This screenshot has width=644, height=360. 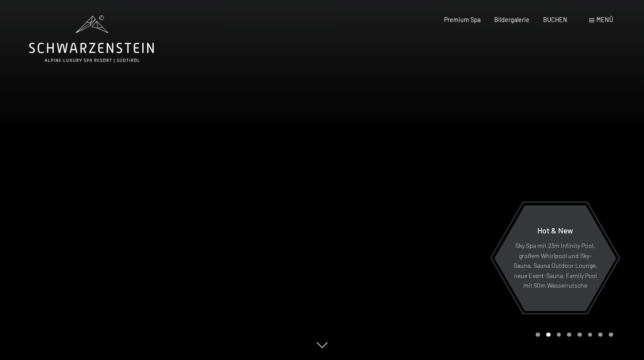 I want to click on p: Sky Spa mit 23m Infinity Pool, großem Whirlpool und Sky-Sauna, Sauna Outdoor Lounge, neue Event-S..., so click(x=556, y=265).